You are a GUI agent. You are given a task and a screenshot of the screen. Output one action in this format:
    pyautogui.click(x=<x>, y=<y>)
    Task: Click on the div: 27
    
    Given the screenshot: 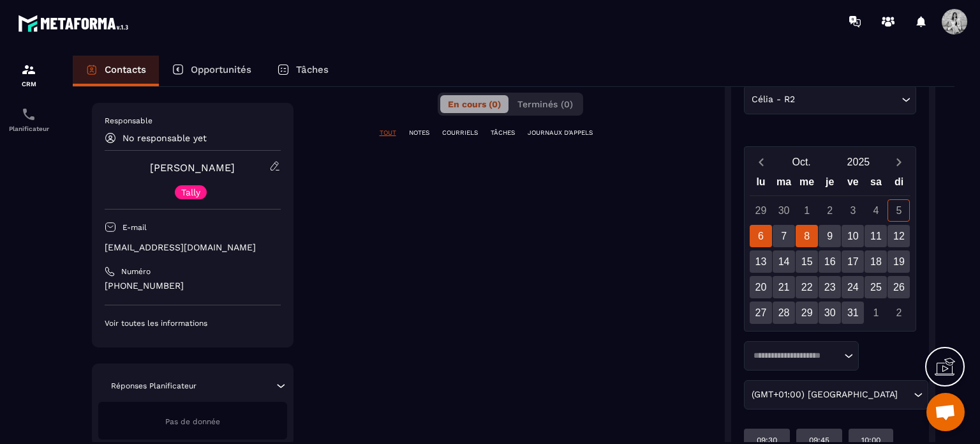 What is the action you would take?
    pyautogui.click(x=761, y=312)
    